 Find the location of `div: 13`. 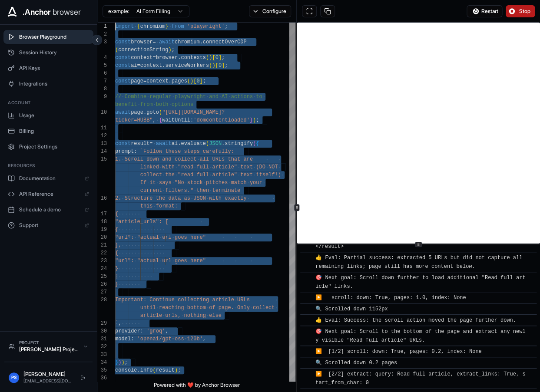

div: 13 is located at coordinates (102, 143).